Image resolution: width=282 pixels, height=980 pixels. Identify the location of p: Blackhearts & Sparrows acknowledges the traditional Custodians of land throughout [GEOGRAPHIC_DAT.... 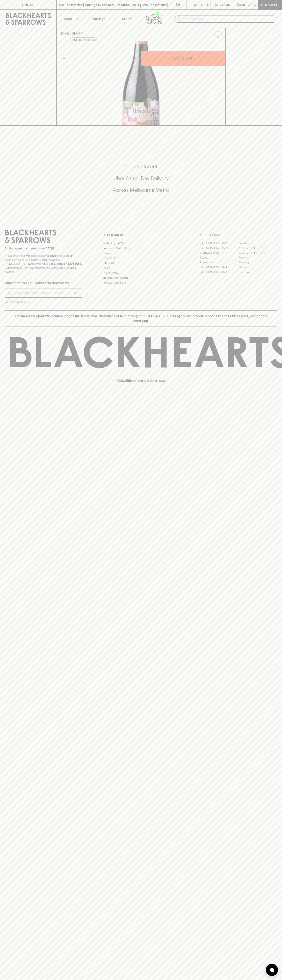
(141, 318).